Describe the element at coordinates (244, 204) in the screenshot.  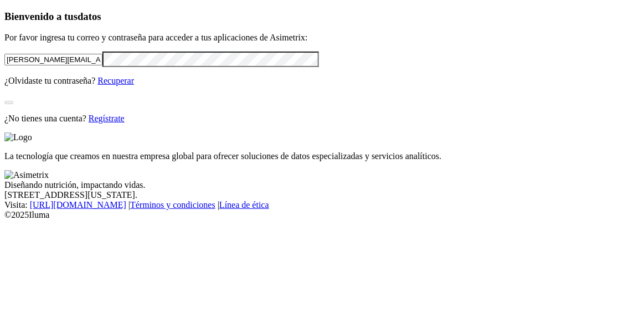
I see `a: Línea de ética` at that location.